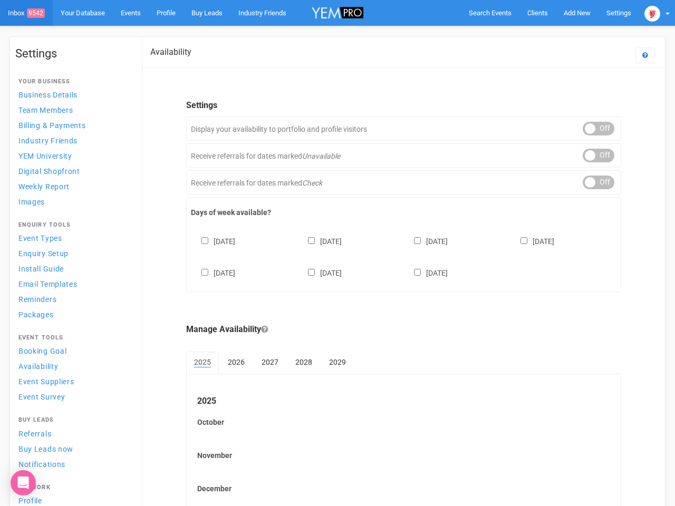 The width and height of the screenshot is (675, 506). What do you see at coordinates (73, 140) in the screenshot?
I see `a: Industry Friends` at bounding box center [73, 140].